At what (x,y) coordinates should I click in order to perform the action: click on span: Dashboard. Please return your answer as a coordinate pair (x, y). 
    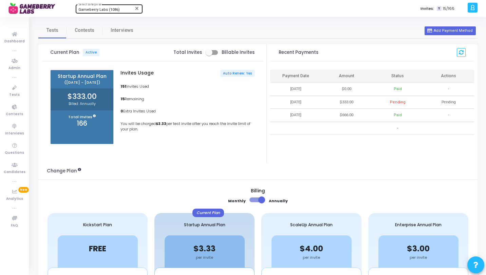
    Looking at the image, I should click on (15, 41).